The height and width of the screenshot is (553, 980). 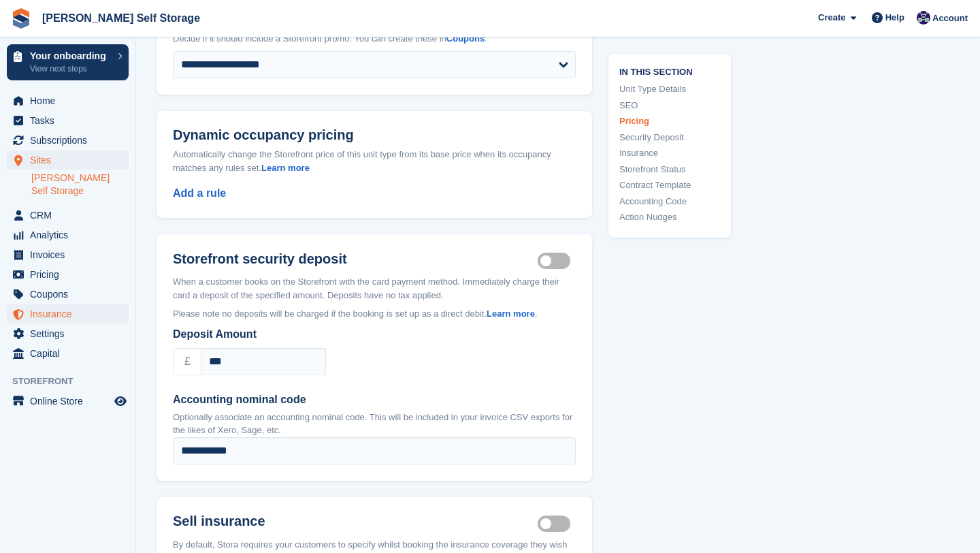 I want to click on span: Storefront, so click(x=74, y=382).